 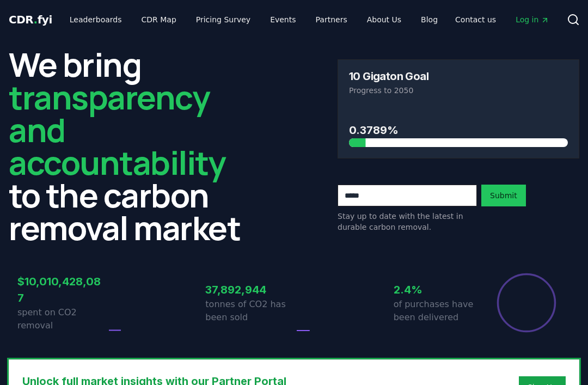 What do you see at coordinates (407, 221) in the screenshot?
I see `p: Stay up to date with the latest in durable carbon removal.` at bounding box center [407, 221].